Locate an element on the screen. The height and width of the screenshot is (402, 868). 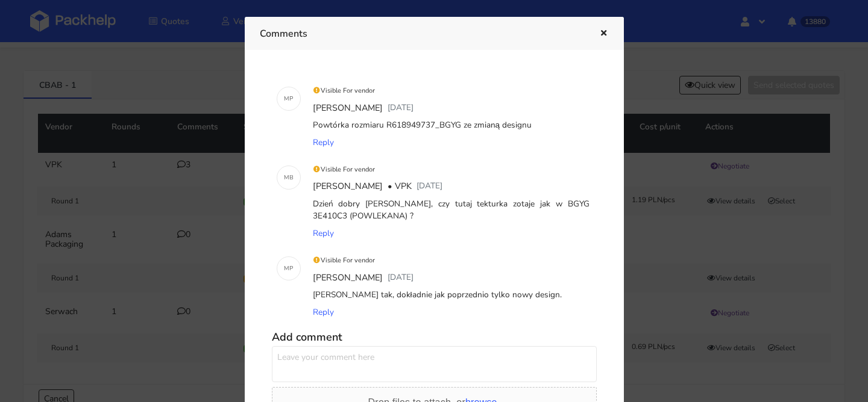
div: • VPK is located at coordinates (400, 187).